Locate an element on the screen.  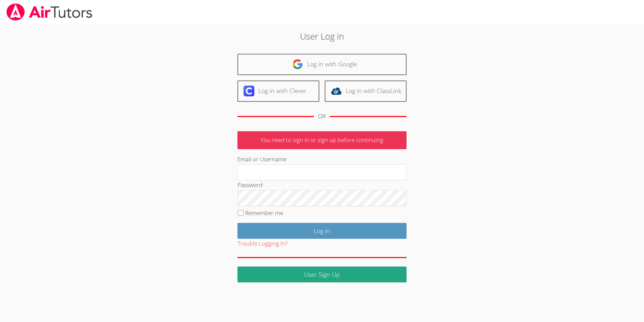
img: classlink-logo-d6bb404cc1216ec64c9a2012d9dc4662098be43eaf13dc465df04b49fa7ab582.svg is located at coordinates (337, 91).